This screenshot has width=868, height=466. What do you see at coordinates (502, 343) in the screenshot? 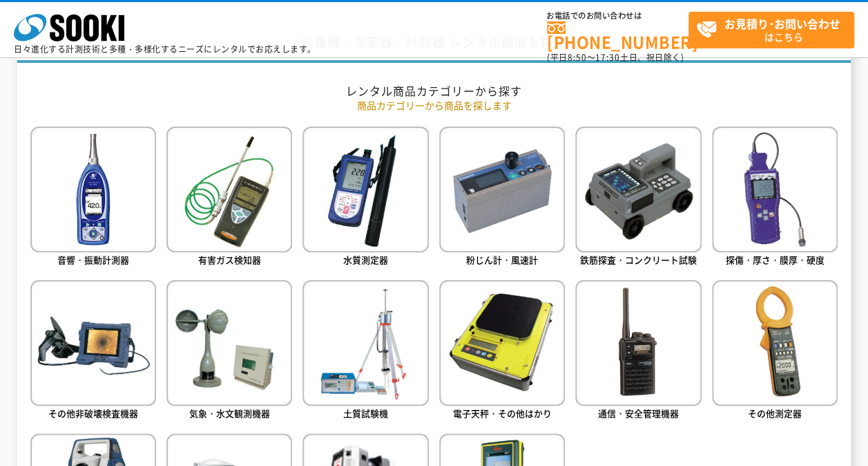
I see `img: 電子天秤・その他はかり` at bounding box center [502, 343].